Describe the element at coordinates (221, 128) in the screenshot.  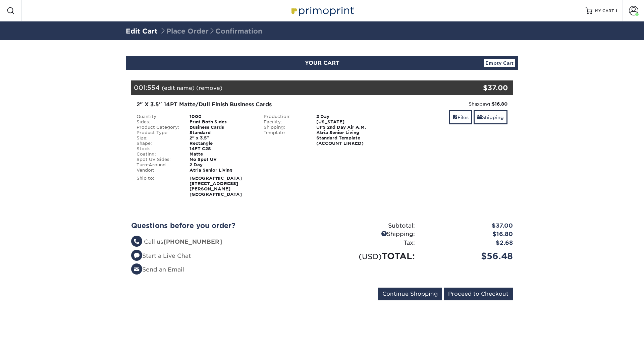
I see `div: Business Cards` at that location.